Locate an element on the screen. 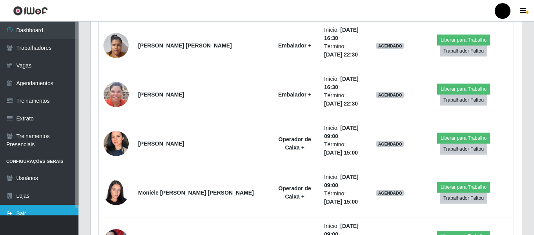 The height and width of the screenshot is (235, 534). img: 1733585220712.jpeg is located at coordinates (116, 144).